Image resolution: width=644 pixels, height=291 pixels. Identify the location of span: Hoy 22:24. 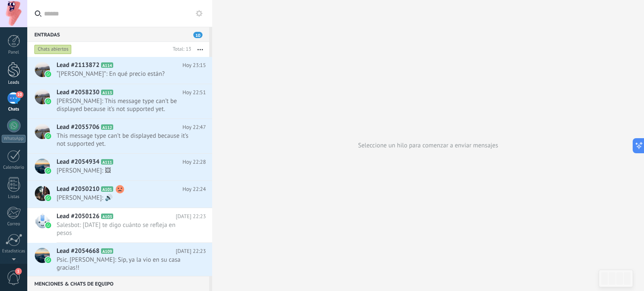
(194, 189).